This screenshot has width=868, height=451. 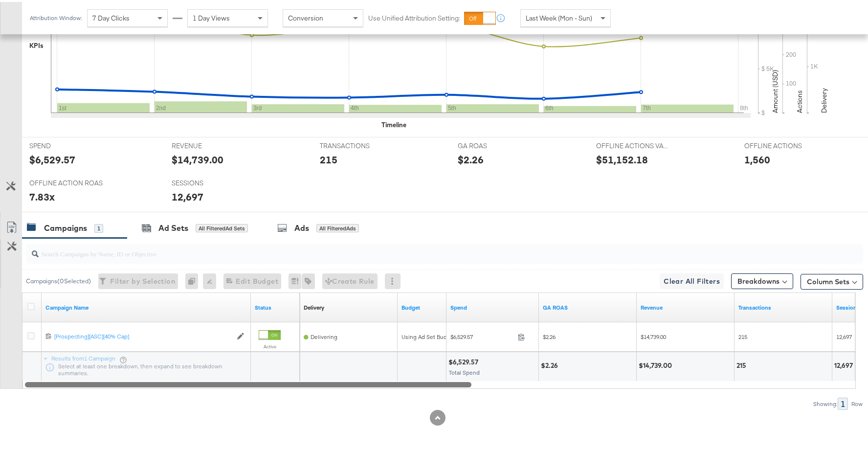 What do you see at coordinates (222, 226) in the screenshot?
I see `div: All Filtered Ad Sets` at bounding box center [222, 226].